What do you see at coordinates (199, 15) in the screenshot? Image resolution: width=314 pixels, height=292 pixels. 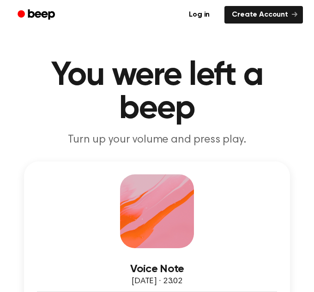 I see `a: Log in` at bounding box center [199, 15].